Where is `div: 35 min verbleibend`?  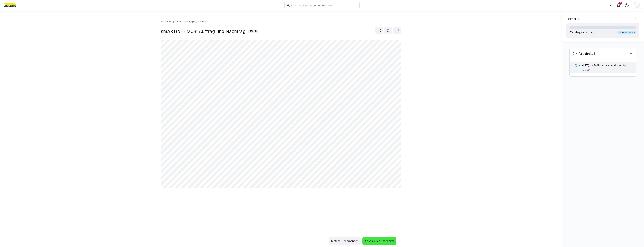 div: 35 min verbleibend is located at coordinates (627, 33).